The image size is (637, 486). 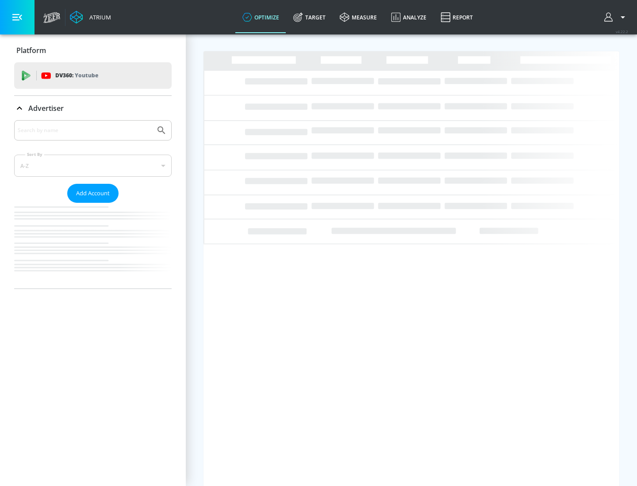 What do you see at coordinates (76, 76) in the screenshot?
I see `p: DV360:` at bounding box center [76, 76].